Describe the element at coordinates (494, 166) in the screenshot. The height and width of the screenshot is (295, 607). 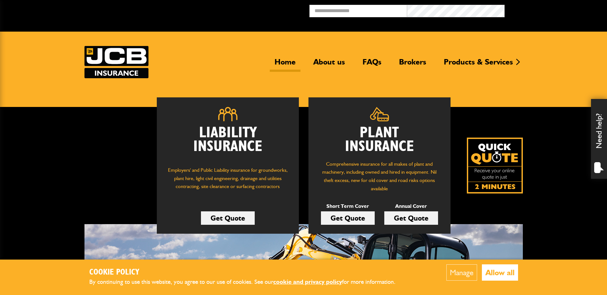
I see `a: Get your insurance quote isn just 2-minutes` at that location.